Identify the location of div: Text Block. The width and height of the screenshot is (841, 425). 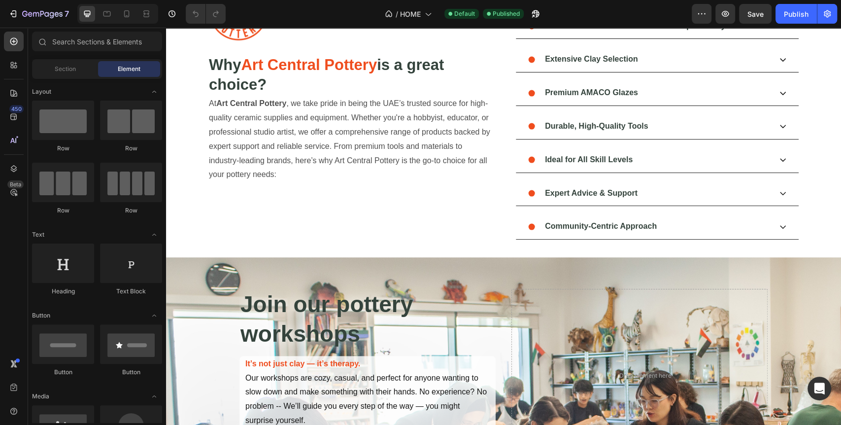
(131, 291).